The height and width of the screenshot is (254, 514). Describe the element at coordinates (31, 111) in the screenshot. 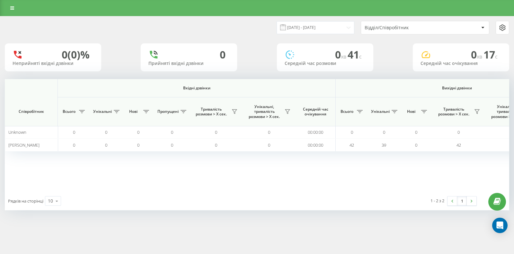

I see `span: Співробітник` at that location.